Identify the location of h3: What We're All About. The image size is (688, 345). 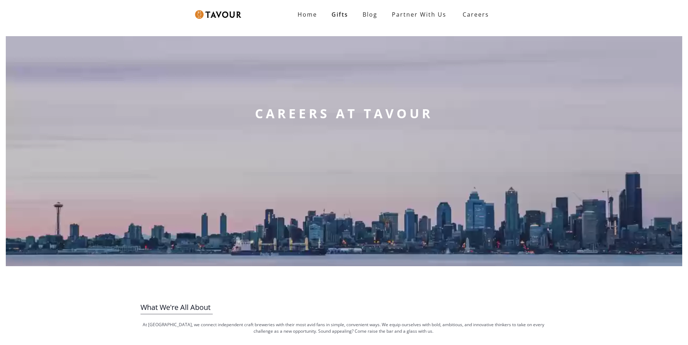
(343, 307).